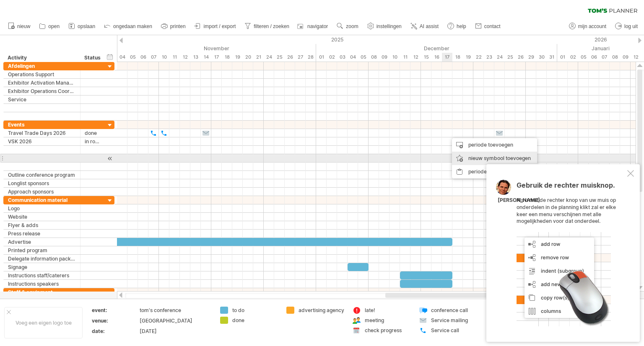 The image size is (644, 346). I want to click on div: VSK 2026, so click(42, 141).